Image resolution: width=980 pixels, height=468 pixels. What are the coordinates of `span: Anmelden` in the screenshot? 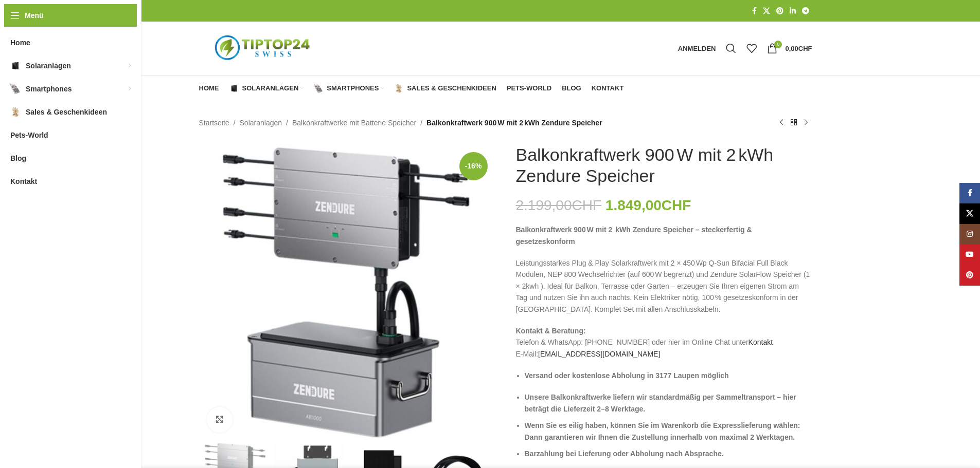 It's located at (697, 48).